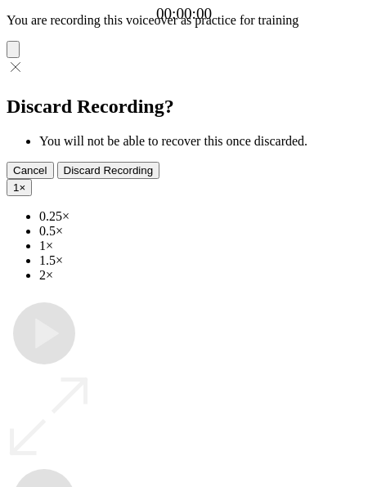 The height and width of the screenshot is (487, 368). What do you see at coordinates (16, 187) in the screenshot?
I see `span: 1` at bounding box center [16, 187].